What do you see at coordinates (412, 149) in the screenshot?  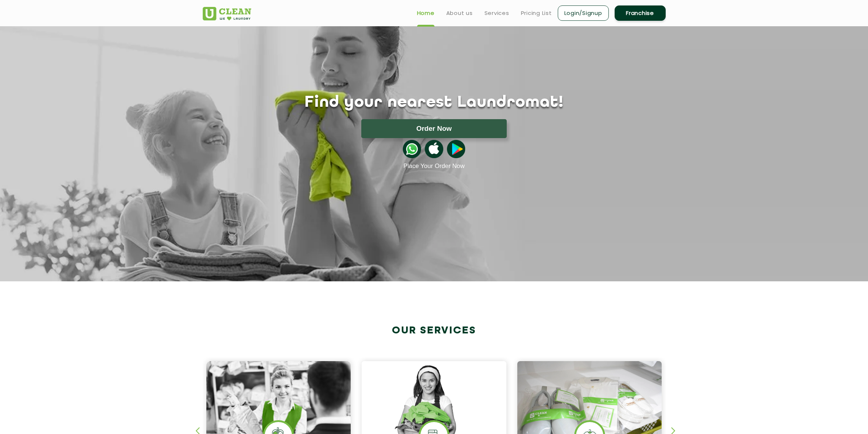 I see `img: whatsappicon.png` at bounding box center [412, 149].